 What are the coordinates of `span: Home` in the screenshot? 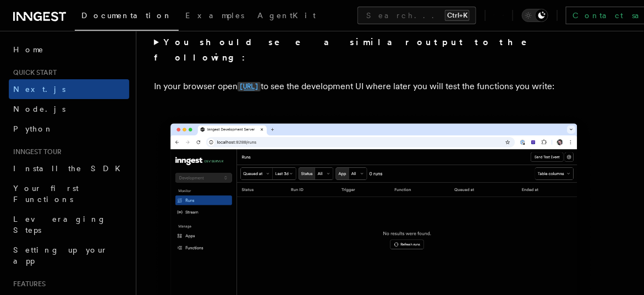 It's located at (29, 49).